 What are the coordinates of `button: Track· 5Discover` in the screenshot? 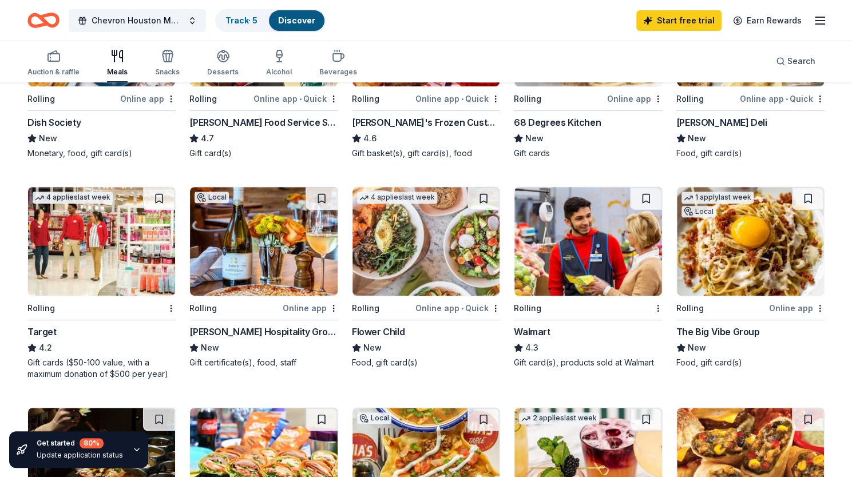 It's located at (270, 21).